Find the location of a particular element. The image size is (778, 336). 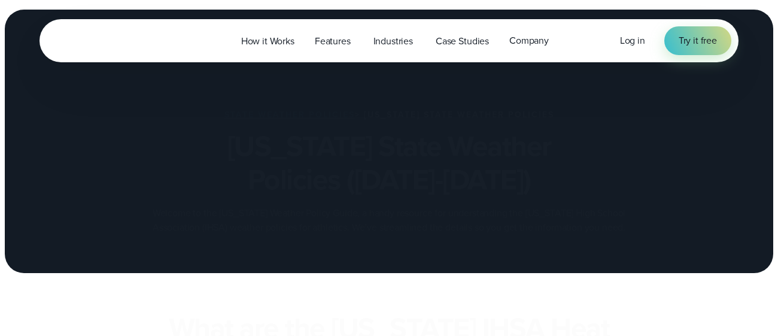

a: How it Works is located at coordinates (267, 41).